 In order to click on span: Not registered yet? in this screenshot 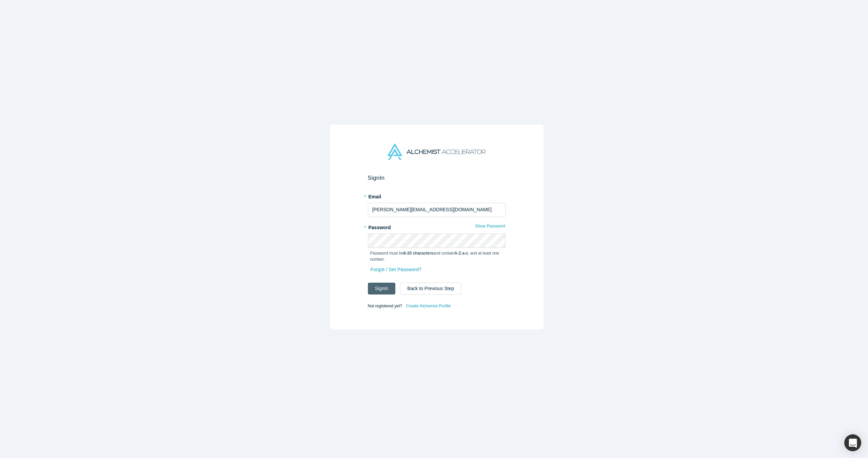, I will do `click(385, 306)`.